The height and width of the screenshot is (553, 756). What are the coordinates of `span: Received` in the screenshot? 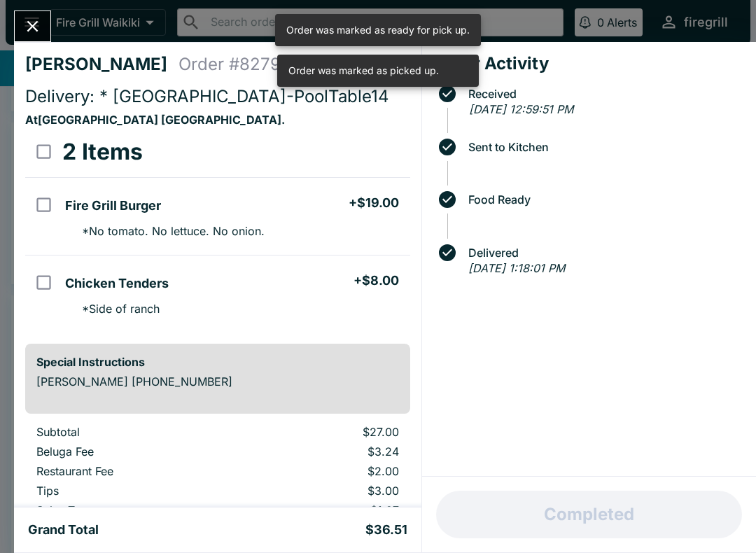 It's located at (603, 94).